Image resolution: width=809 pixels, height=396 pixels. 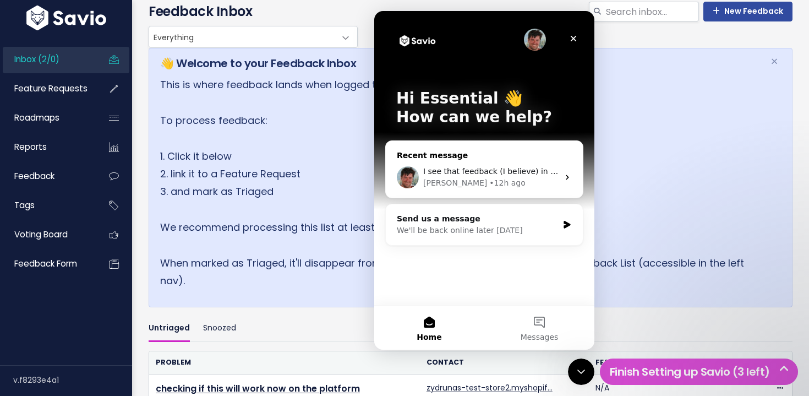 What do you see at coordinates (103, 207) in the screenshot?
I see `div: Send us a message` at bounding box center [103, 207].